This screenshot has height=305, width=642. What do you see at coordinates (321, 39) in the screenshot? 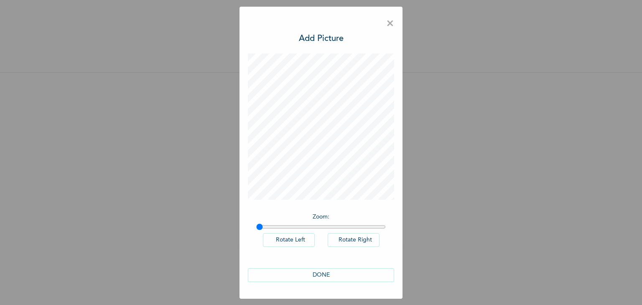
I see `h3: Add Picture` at bounding box center [321, 39].